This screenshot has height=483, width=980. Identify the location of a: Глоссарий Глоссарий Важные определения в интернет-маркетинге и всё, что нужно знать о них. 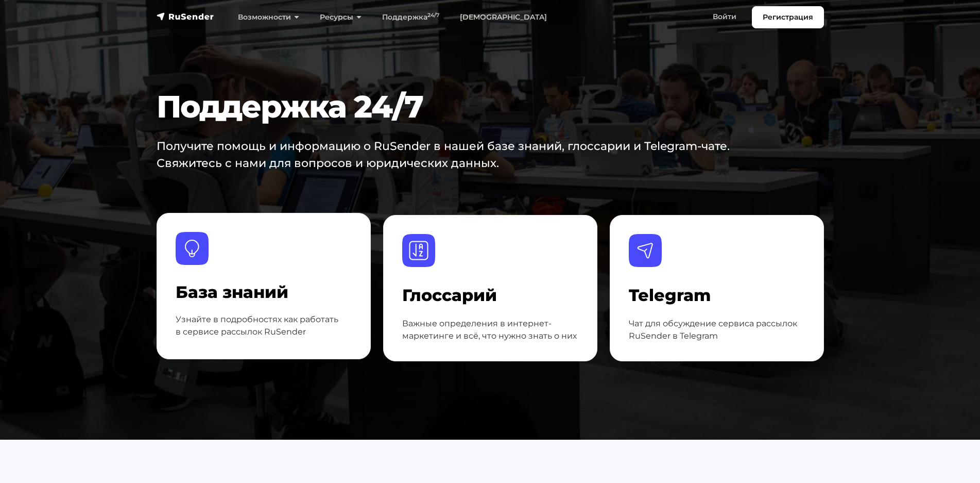
(490, 288).